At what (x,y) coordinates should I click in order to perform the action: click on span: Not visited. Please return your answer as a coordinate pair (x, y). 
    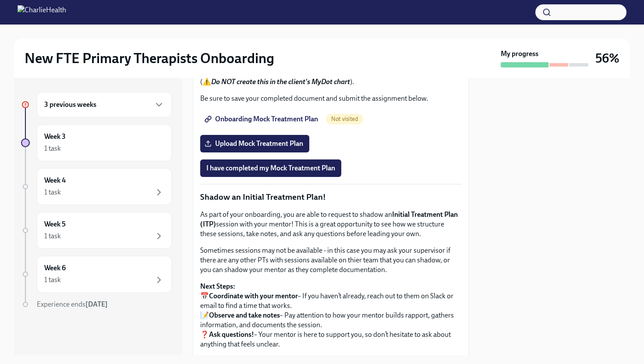
    Looking at the image, I should click on (344, 118).